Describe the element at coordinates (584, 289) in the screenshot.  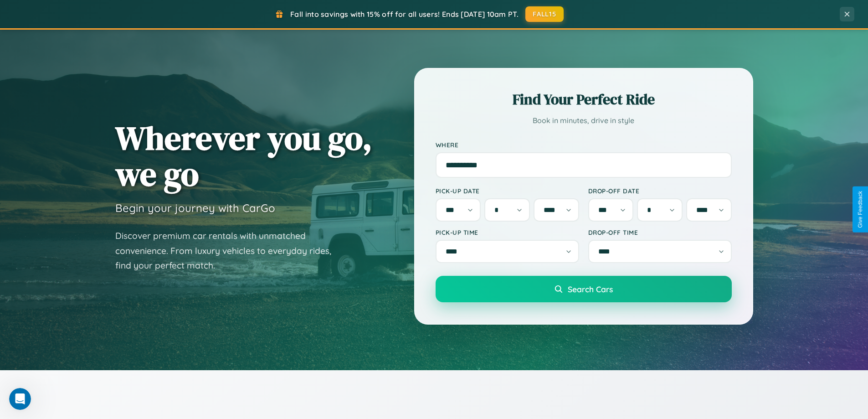
I see `button: Search Cars` at that location.